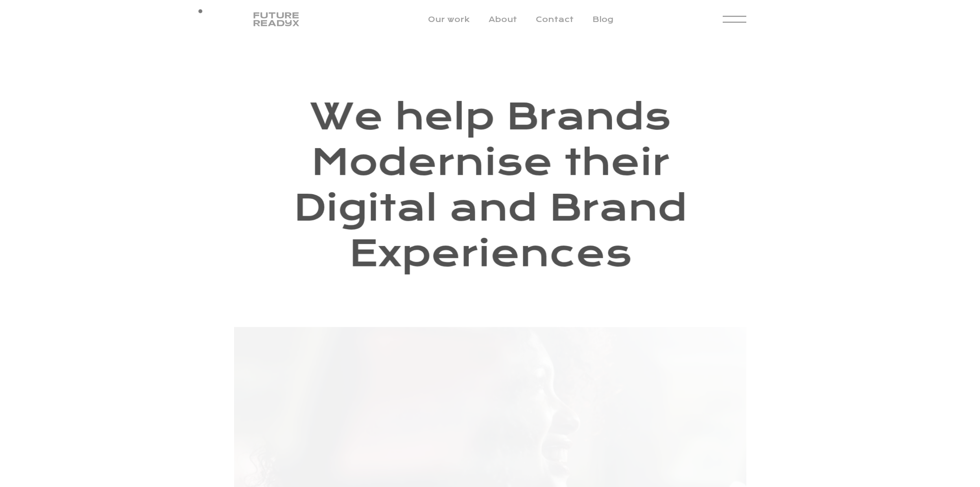 The image size is (980, 487). What do you see at coordinates (735, 20) in the screenshot?
I see `div: menu` at bounding box center [735, 20].